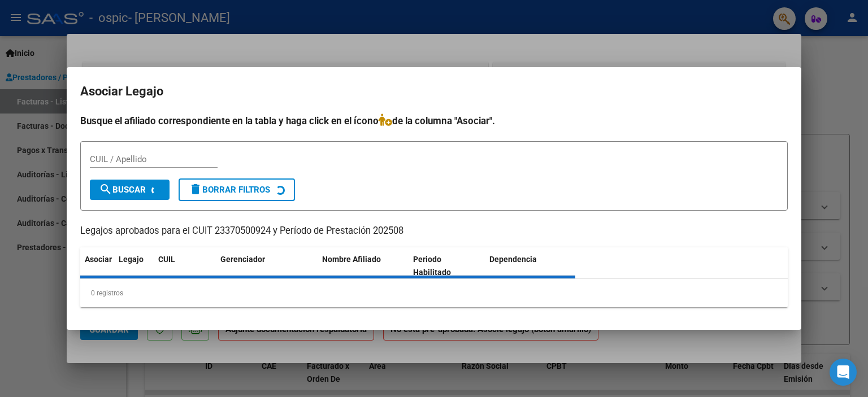 The width and height of the screenshot is (868, 397). I want to click on span: Periodo Habilitado, so click(432, 266).